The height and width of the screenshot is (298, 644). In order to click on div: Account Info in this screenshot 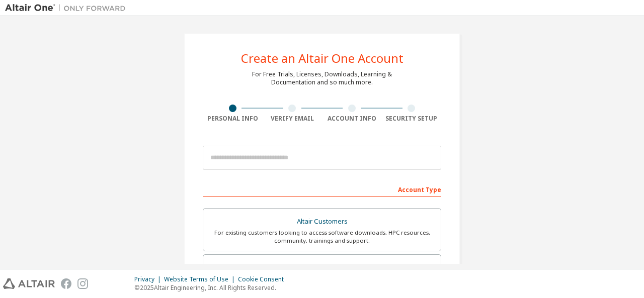, I will do `click(352, 119)`.